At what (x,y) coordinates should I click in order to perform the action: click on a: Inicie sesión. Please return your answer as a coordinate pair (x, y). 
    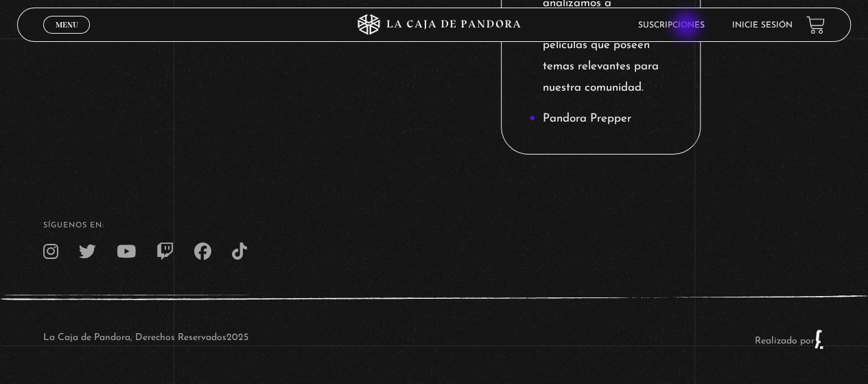
    Looking at the image, I should click on (763, 26).